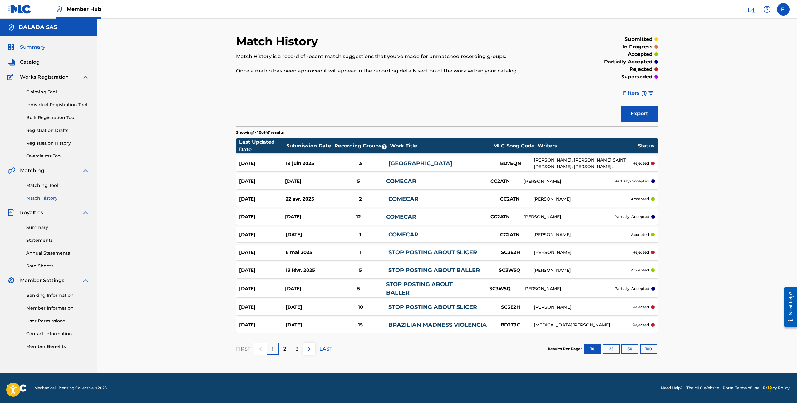 This screenshot has width=797, height=403. I want to click on div: 19 juin 2025, so click(309, 163).